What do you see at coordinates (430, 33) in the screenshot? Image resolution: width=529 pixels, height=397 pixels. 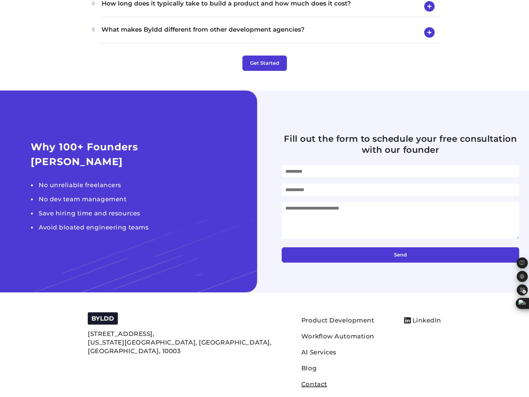 I see `img: open-icon` at bounding box center [430, 33].